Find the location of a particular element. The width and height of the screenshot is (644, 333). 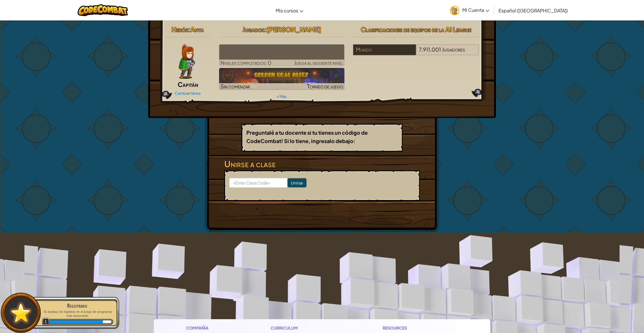

img: default.png is located at coordinates (21, 313).